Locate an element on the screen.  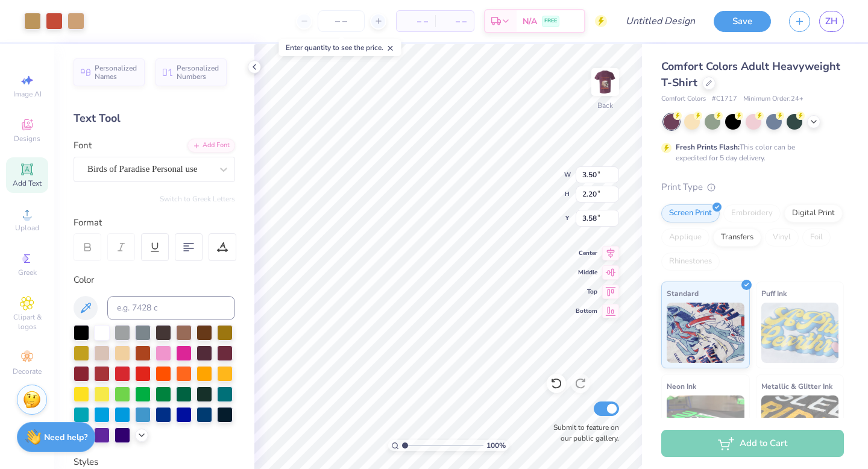
div: Styles is located at coordinates (154, 461).